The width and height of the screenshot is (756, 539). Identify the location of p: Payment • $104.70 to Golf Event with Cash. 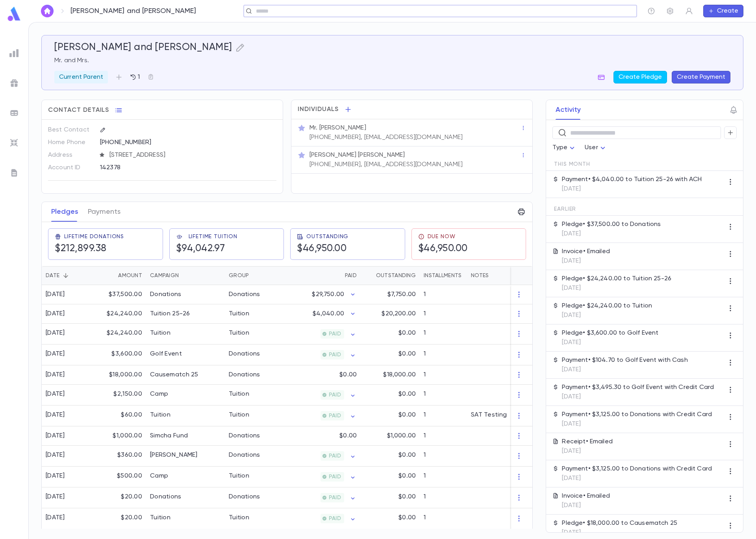
(624, 360).